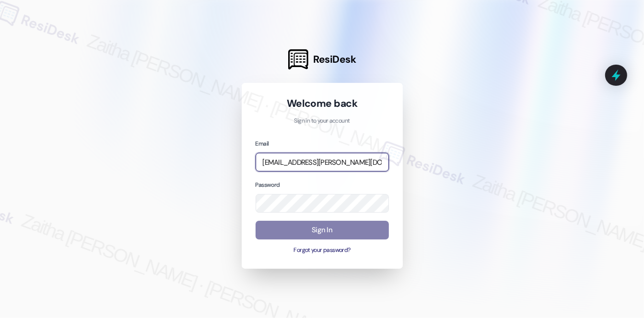 The image size is (644, 318). What do you see at coordinates (298, 59) in the screenshot?
I see `img: ResiDesk Logo` at bounding box center [298, 59].